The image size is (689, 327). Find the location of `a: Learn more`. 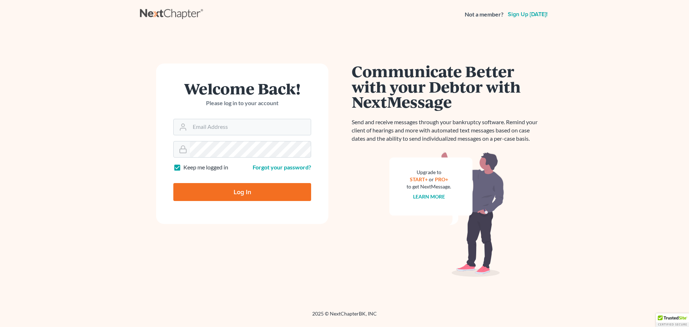

a: Learn more is located at coordinates (429, 196).